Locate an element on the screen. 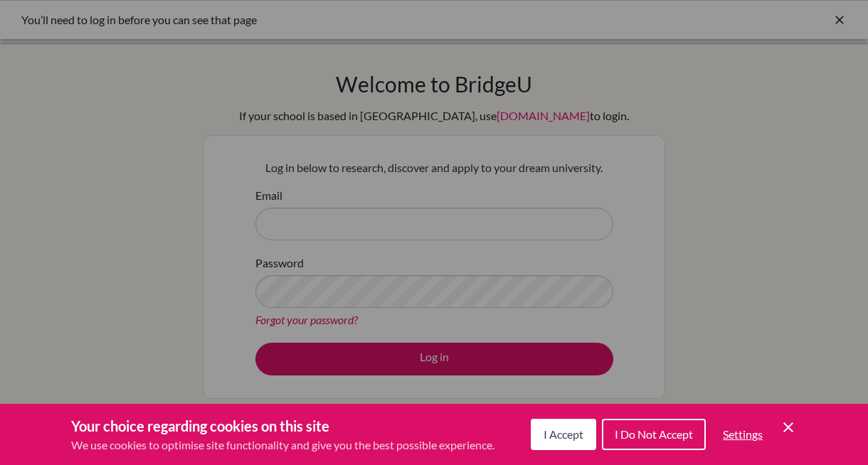  span: I Accept is located at coordinates (563, 434).